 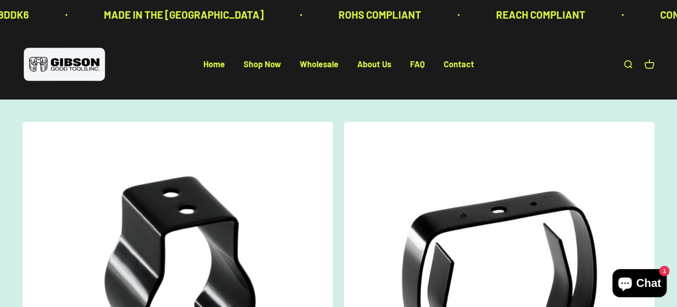 I want to click on p: ROHS COMPLIANT, so click(x=319, y=15).